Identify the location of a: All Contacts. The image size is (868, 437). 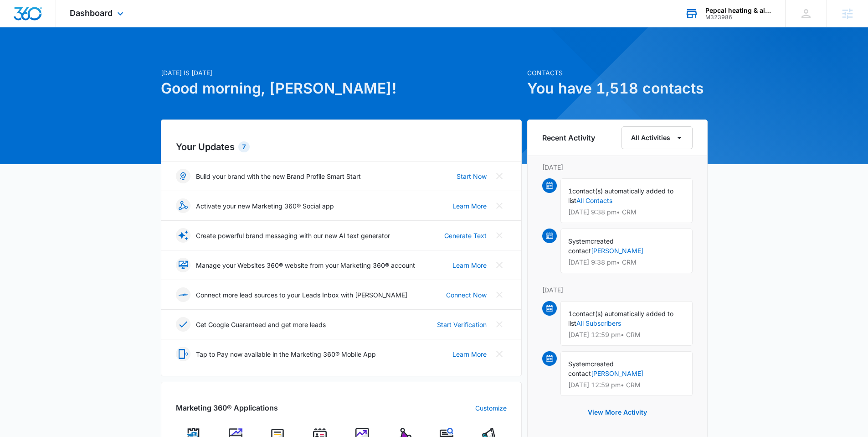
(594, 200).